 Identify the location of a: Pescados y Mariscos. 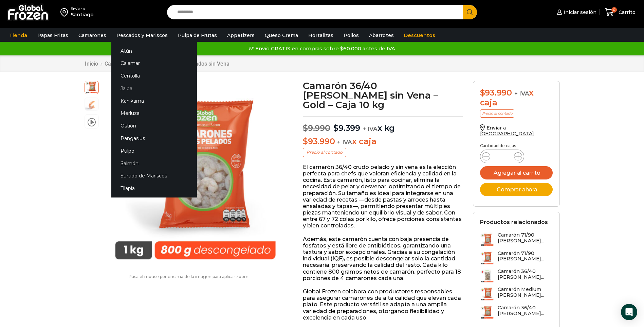
(142, 35).